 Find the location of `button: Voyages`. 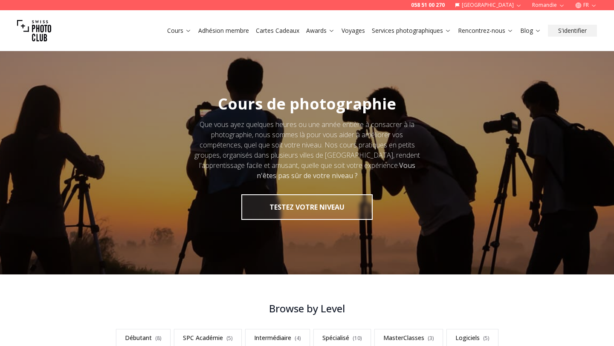

button: Voyages is located at coordinates (353, 31).